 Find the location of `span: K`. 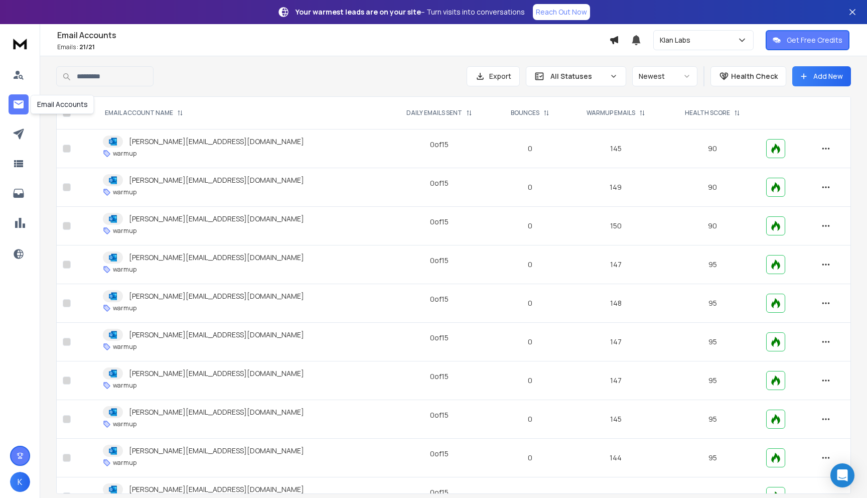

span: K is located at coordinates (20, 482).